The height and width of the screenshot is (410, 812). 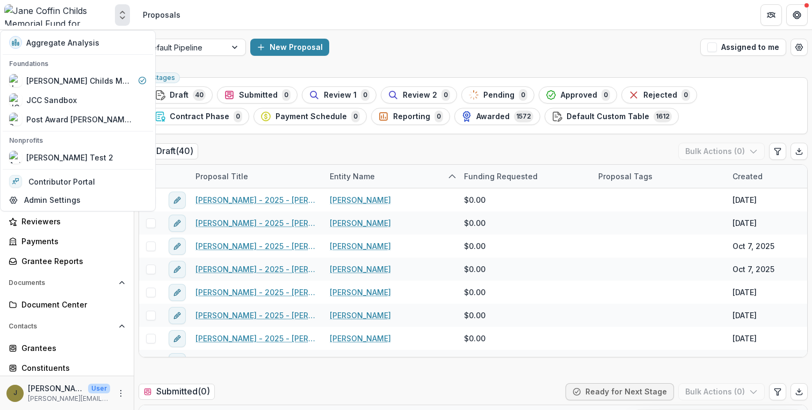 I want to click on div: Grantee Reports, so click(x=71, y=261).